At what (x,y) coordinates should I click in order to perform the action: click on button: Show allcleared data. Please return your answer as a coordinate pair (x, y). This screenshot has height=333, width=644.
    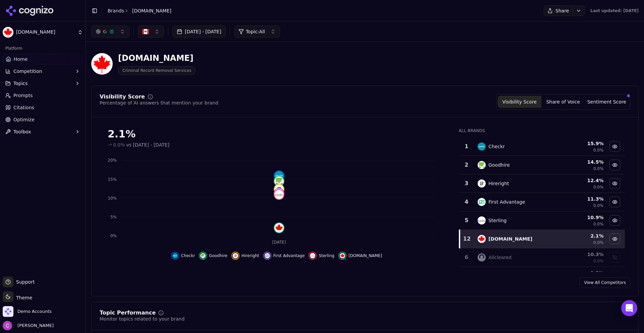
    Looking at the image, I should click on (615, 257).